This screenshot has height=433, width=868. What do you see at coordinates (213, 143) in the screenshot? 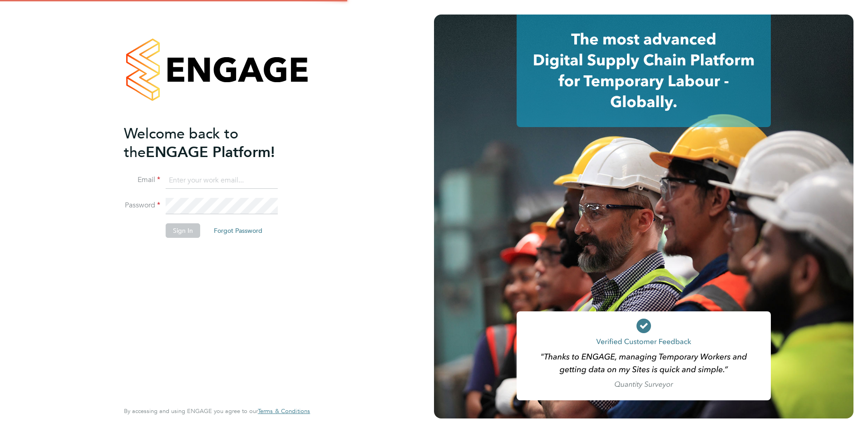
I see `h2: ENGAGE Platform!` at bounding box center [213, 143].